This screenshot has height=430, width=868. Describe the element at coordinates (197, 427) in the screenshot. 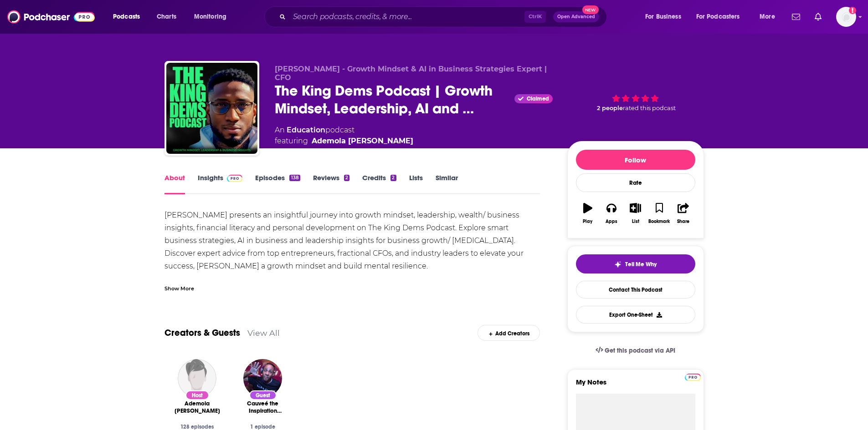

I see `div: 128 episodes` at that location.